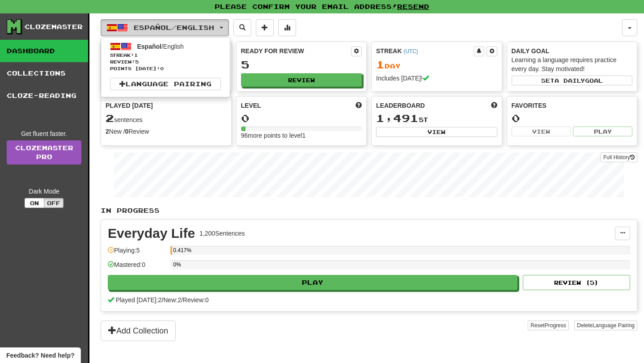  What do you see at coordinates (35, 203) in the screenshot?
I see `button: On` at bounding box center [35, 203].